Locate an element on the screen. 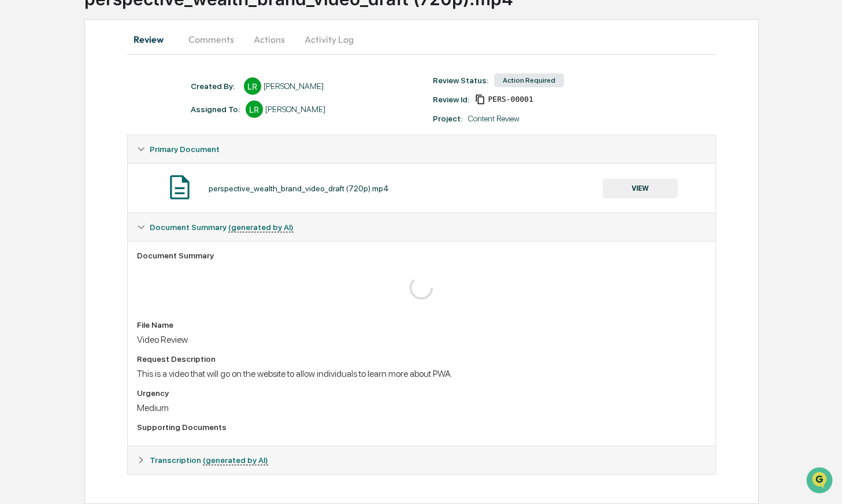 This screenshot has height=504, width=842. span: Data Lookup is located at coordinates (48, 173).